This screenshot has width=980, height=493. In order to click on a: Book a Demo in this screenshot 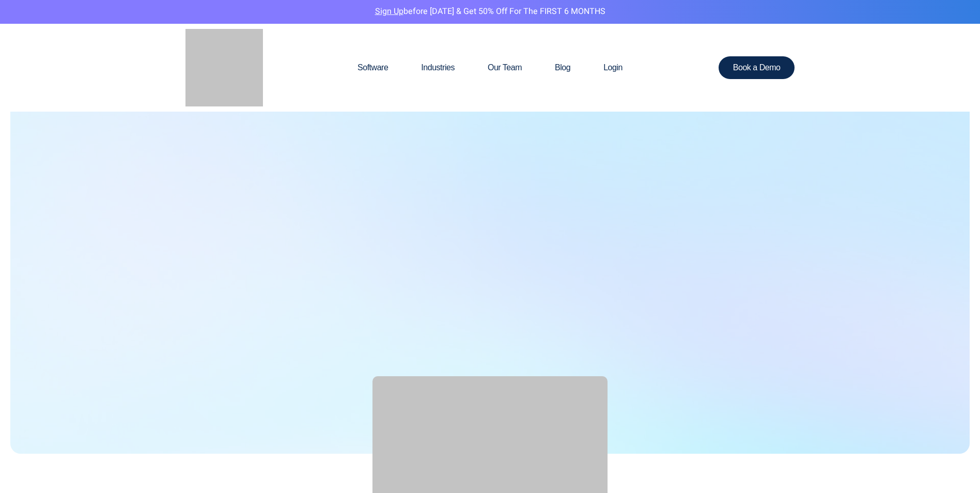, I will do `click(757, 68)`.